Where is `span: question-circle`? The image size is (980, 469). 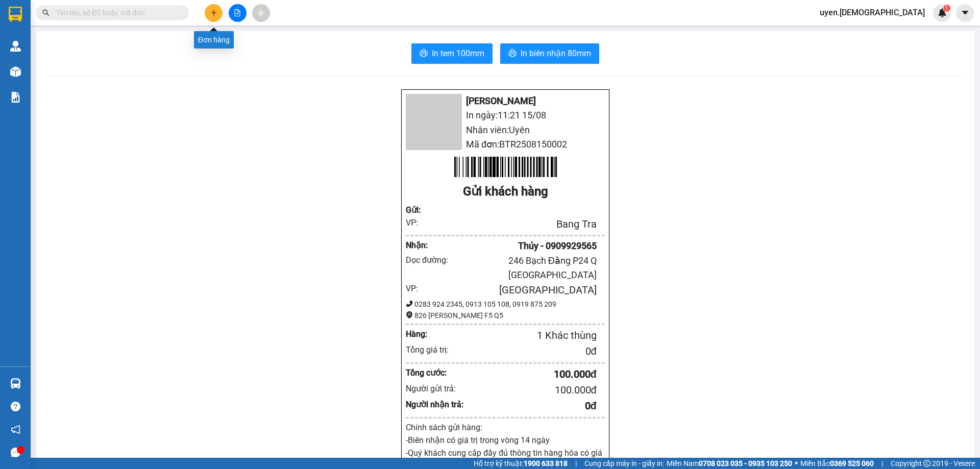
span: question-circle is located at coordinates (15, 407).